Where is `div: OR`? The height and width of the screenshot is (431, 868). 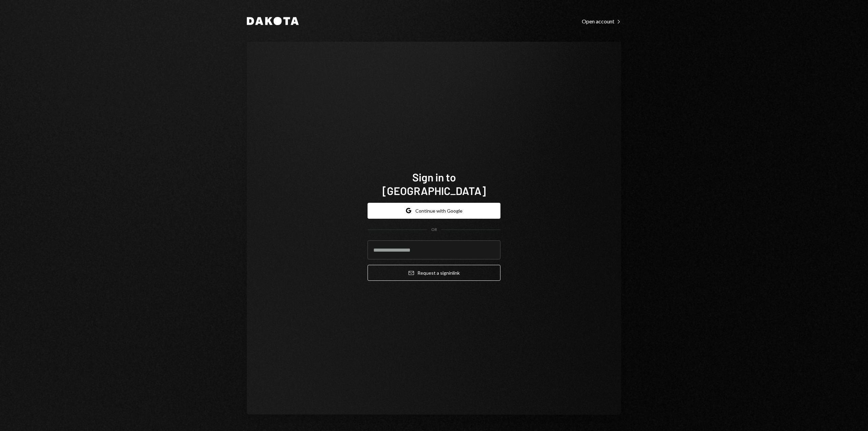
div: OR is located at coordinates (434, 230).